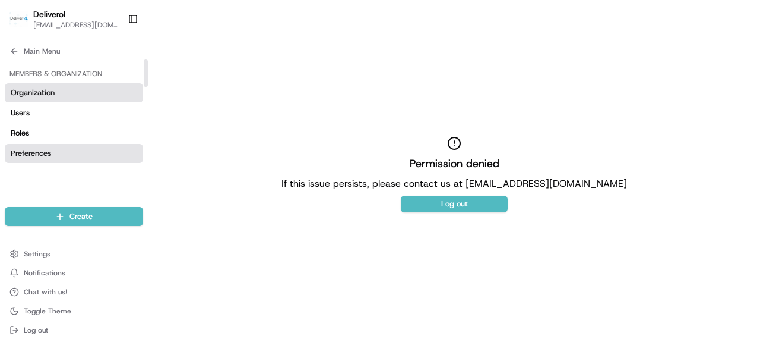 This screenshot has width=760, height=348. What do you see at coordinates (74, 153) in the screenshot?
I see `a: Preferences` at bounding box center [74, 153].